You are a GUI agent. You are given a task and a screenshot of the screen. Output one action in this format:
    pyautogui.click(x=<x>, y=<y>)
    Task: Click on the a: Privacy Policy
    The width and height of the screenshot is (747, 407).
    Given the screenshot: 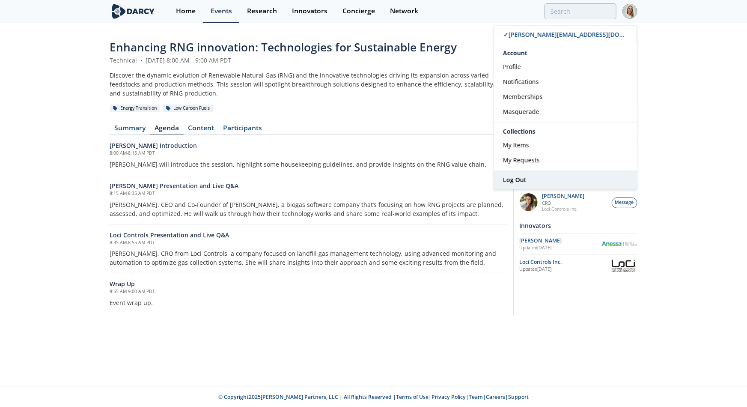 What is the action you would take?
    pyautogui.click(x=449, y=397)
    